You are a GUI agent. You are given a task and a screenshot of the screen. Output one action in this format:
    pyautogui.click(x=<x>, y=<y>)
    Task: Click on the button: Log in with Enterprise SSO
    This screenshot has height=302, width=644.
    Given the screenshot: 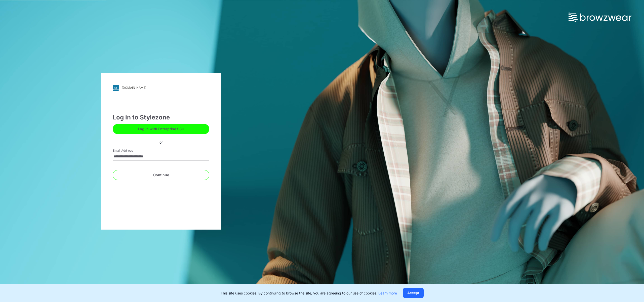 What is the action you would take?
    pyautogui.click(x=161, y=129)
    